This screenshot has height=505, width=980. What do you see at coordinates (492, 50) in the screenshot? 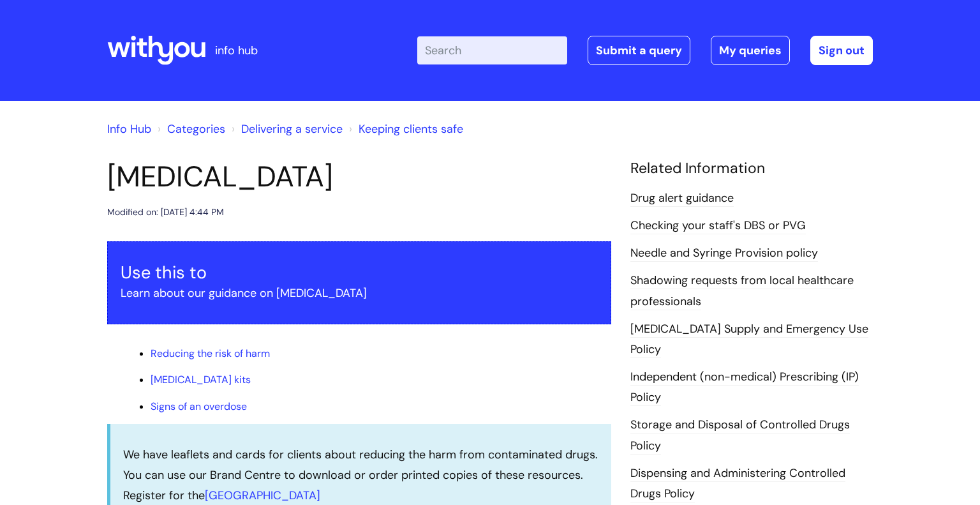
I see `input: Search` at bounding box center [492, 50].